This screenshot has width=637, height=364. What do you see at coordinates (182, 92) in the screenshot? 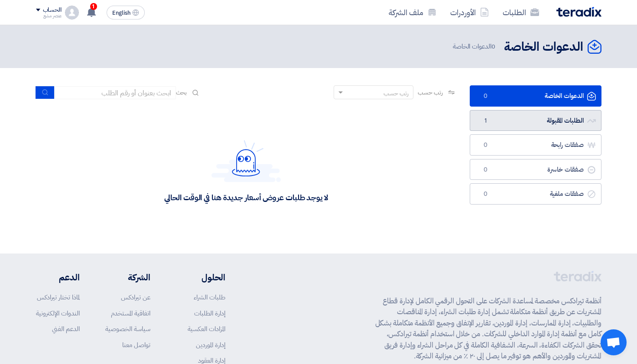
I see `span: بحث` at bounding box center [182, 92].